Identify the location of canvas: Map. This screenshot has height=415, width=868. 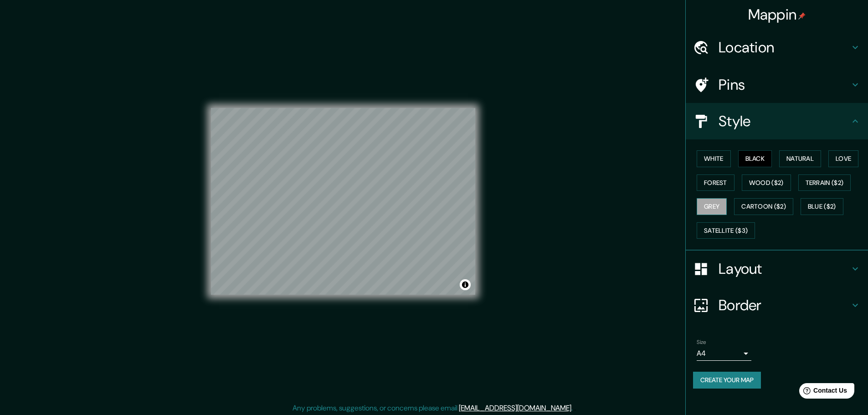
(343, 202).